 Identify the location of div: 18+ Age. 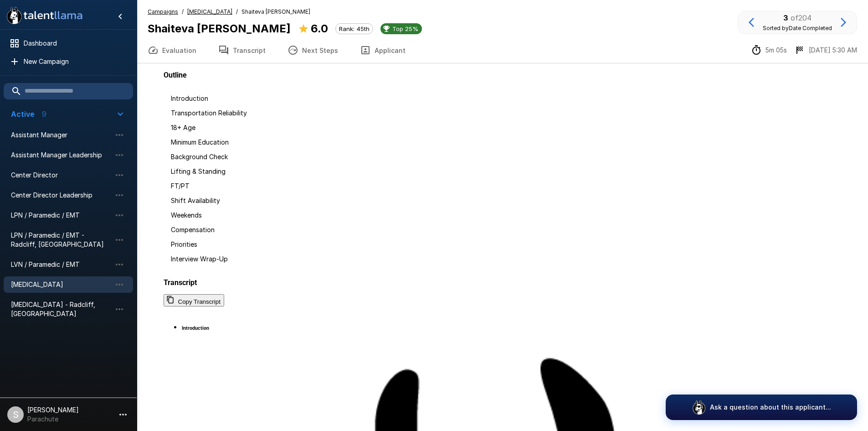
(502, 128).